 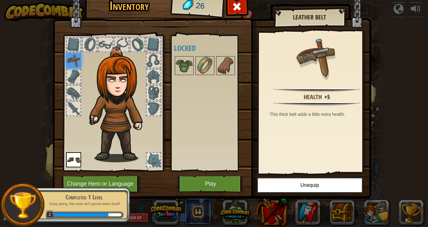 What do you see at coordinates (319, 114) in the screenshot?
I see `div: This thick belt adds a little extra health.` at bounding box center [319, 114].